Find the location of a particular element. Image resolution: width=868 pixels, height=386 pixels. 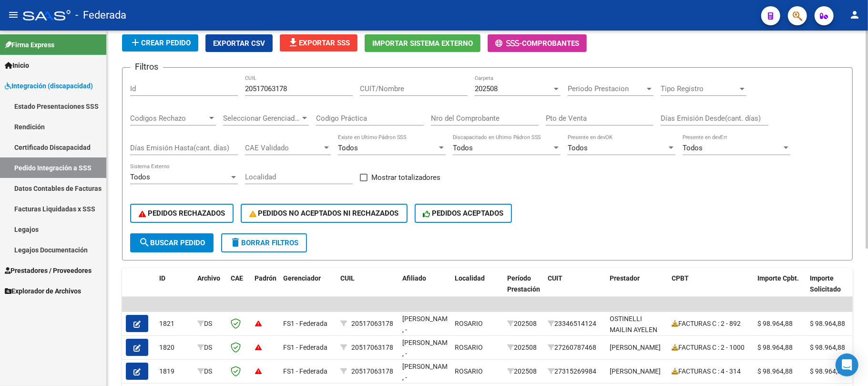

span: Seleccionar Gerenciador is located at coordinates (261, 118).